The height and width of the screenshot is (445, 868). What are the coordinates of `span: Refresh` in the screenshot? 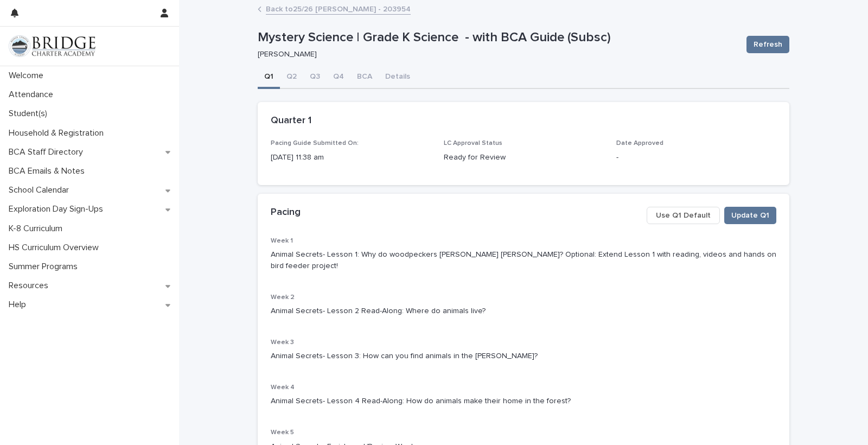 It's located at (767, 45).